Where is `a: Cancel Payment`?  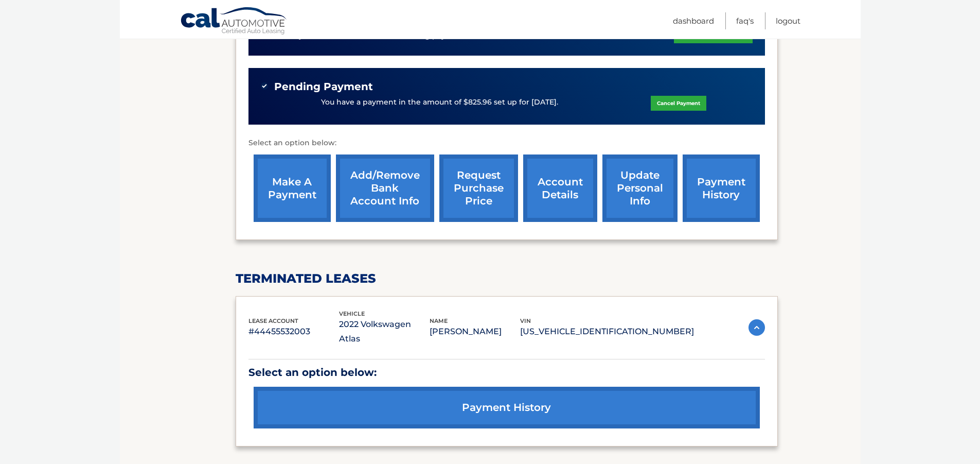 a: Cancel Payment is located at coordinates (679, 103).